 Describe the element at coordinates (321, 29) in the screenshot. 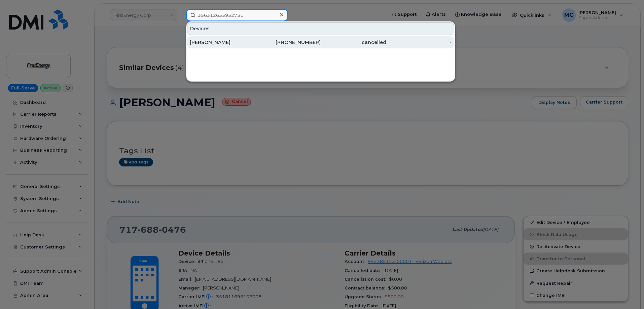

I see `div: Devices` at that location.